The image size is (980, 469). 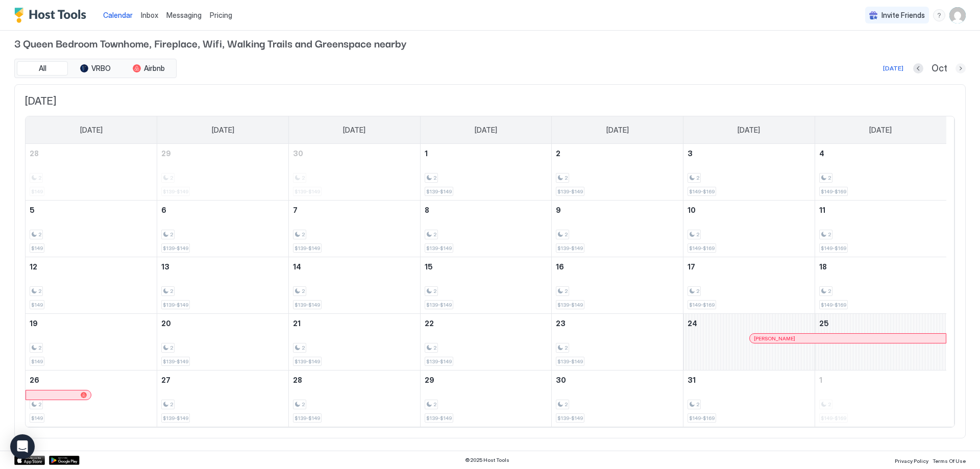 I want to click on a: October 1, 2025, so click(x=486, y=153).